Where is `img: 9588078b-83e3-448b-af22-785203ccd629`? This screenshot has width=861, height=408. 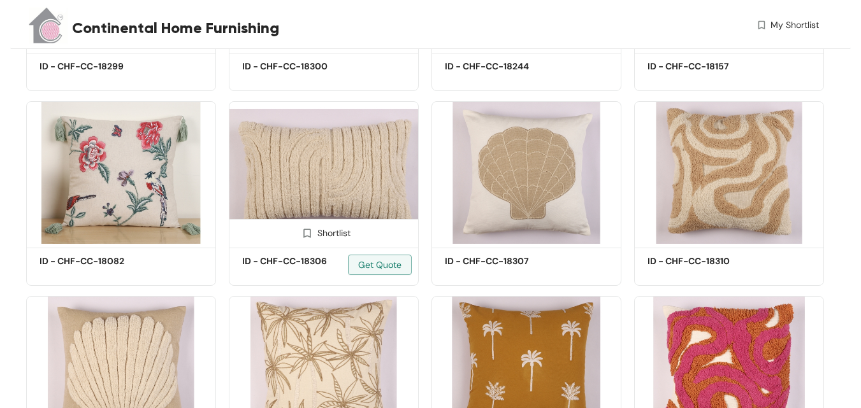
img: 9588078b-83e3-448b-af22-785203ccd629 is located at coordinates (324, 173).